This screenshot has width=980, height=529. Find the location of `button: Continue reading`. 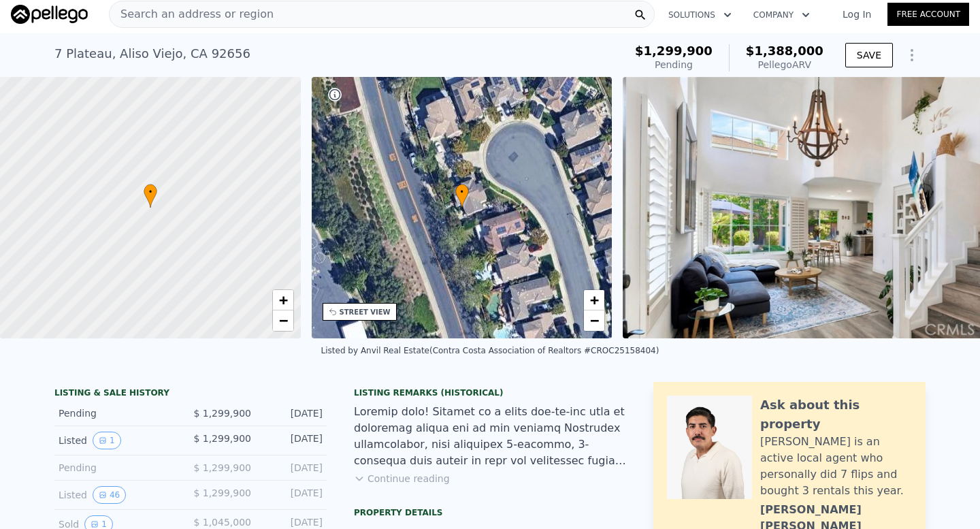

button: Continue reading is located at coordinates (402, 479).